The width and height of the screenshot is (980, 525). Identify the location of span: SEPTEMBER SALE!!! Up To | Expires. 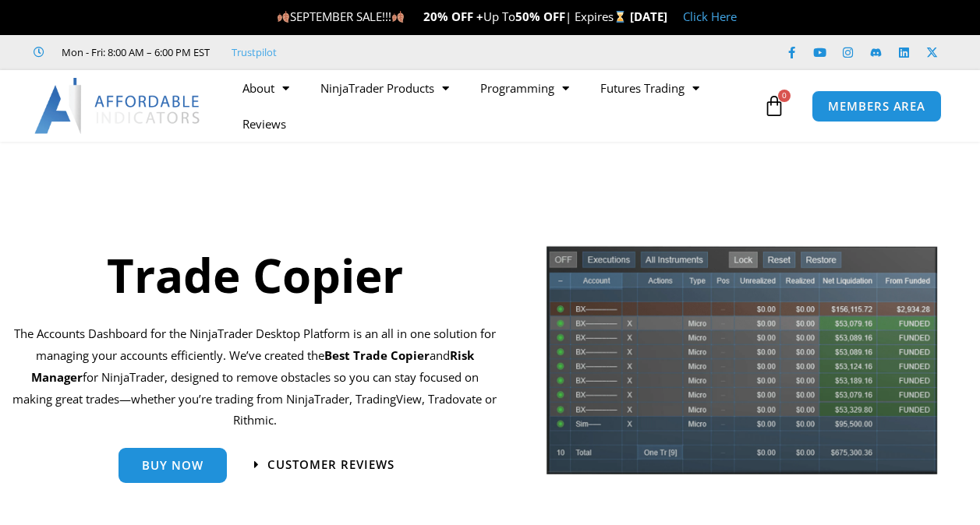
(453, 16).